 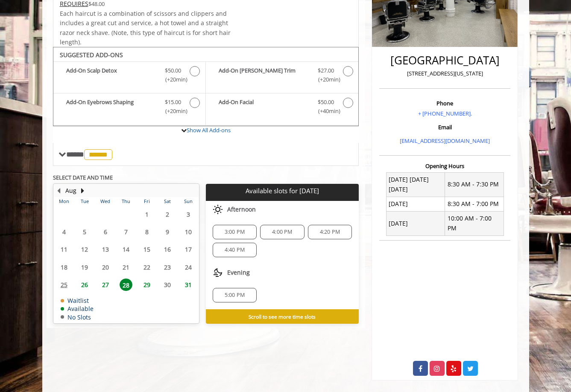 What do you see at coordinates (92, 54) in the screenshot?
I see `b: SUGGESTED ADD-ONS` at bounding box center [92, 54].